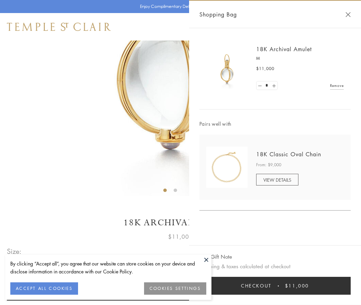 The image size is (361, 305). What do you see at coordinates (284, 49) in the screenshot?
I see `a: 18K Archival Amulet` at bounding box center [284, 49].